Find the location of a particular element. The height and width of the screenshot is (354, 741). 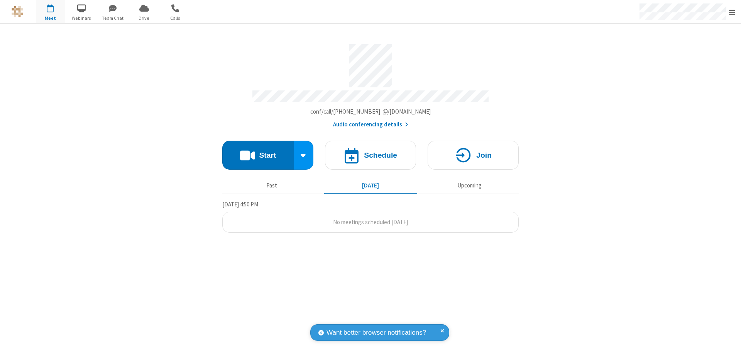

button: Past is located at coordinates (272, 185).